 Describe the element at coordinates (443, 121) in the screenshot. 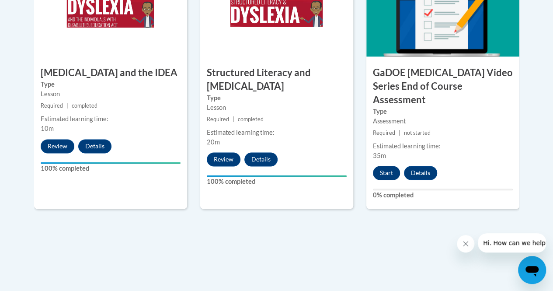

I see `div: Assessment` at that location.